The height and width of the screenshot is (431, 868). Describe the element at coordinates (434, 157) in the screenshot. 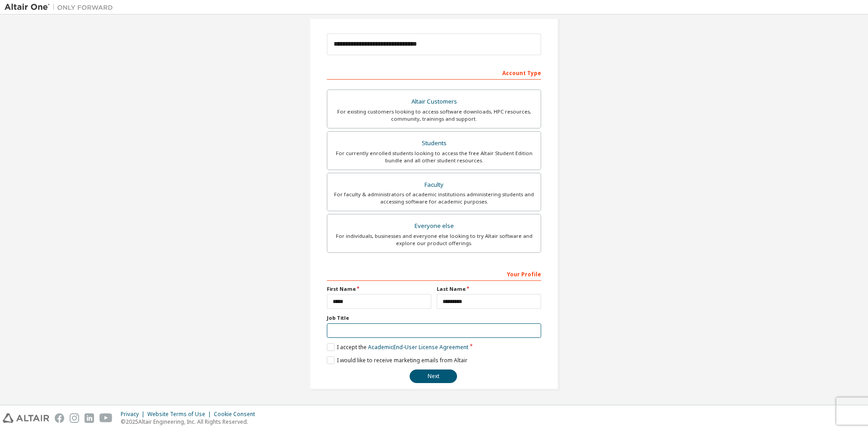

I see `div: For currently enrolled students looking to access the free Altair Student Edition bundle and all ...` at that location.